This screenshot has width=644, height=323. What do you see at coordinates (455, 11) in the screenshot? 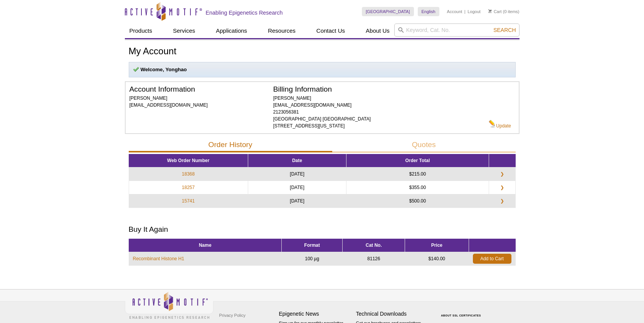
I see `a: Account` at bounding box center [455, 11].